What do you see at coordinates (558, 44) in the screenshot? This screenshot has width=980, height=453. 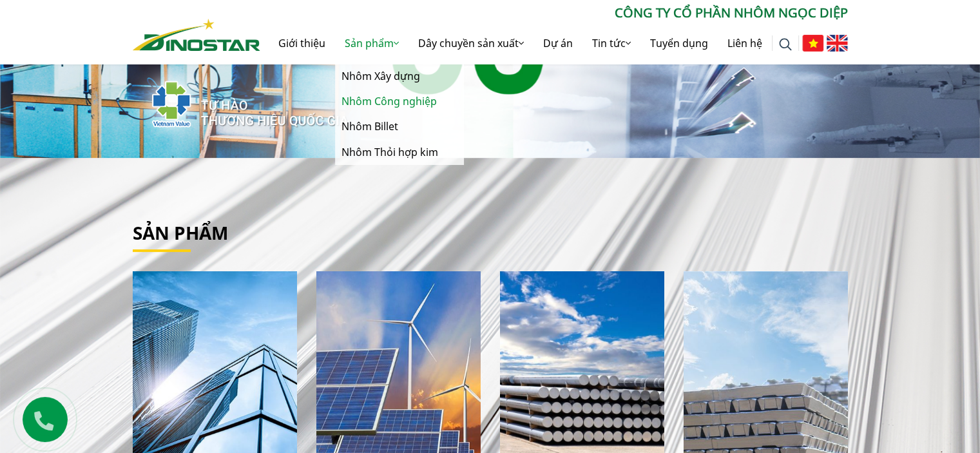 I see `a: Dự án` at bounding box center [558, 44].